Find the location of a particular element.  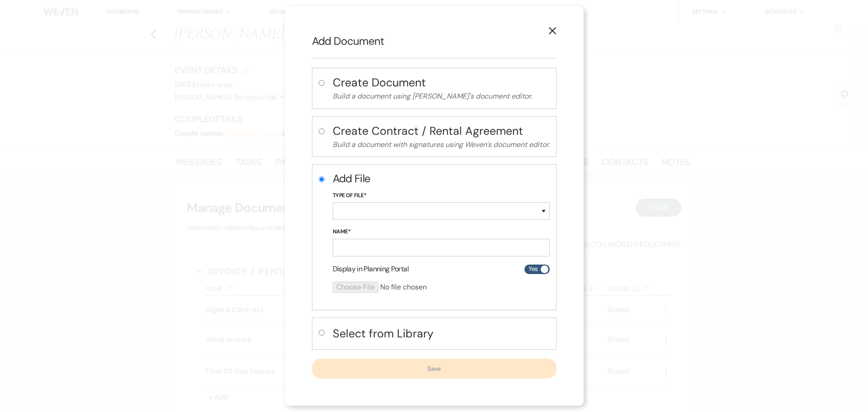

button: Save is located at coordinates (434, 368).